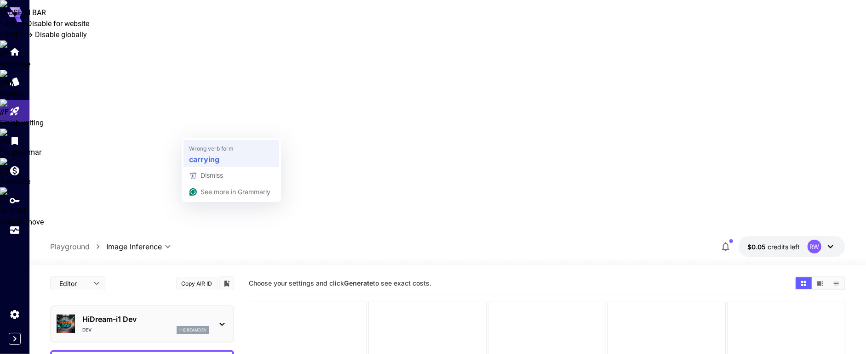  Describe the element at coordinates (820, 284) in the screenshot. I see `button: Show images in video view` at that location.